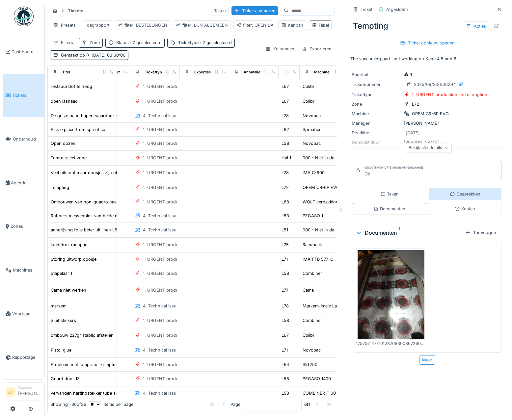  I want to click on strong: Tickets, so click(75, 10).